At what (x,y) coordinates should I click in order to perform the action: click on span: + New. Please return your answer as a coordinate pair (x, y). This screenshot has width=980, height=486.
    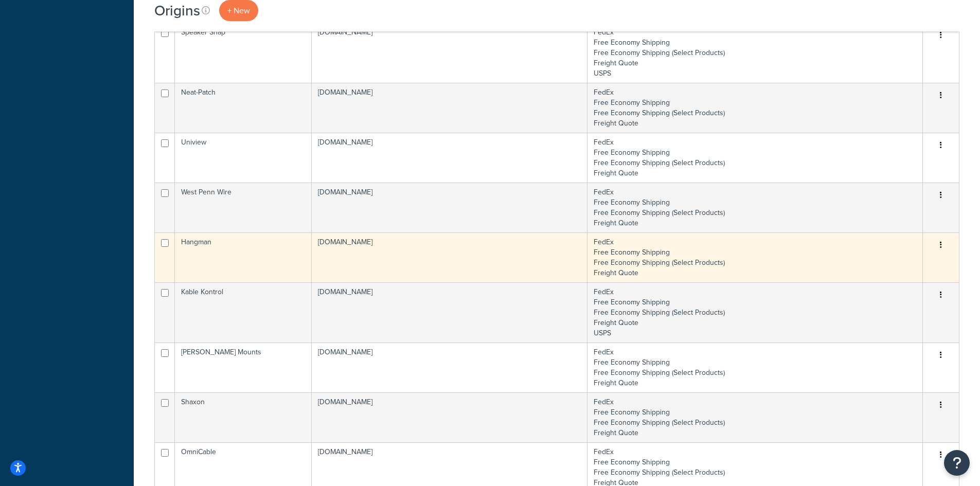
    Looking at the image, I should click on (238, 10).